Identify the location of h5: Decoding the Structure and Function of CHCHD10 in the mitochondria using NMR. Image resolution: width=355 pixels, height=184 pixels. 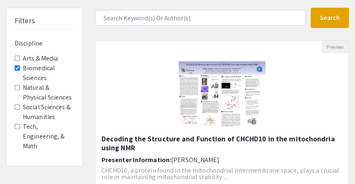
(222, 143).